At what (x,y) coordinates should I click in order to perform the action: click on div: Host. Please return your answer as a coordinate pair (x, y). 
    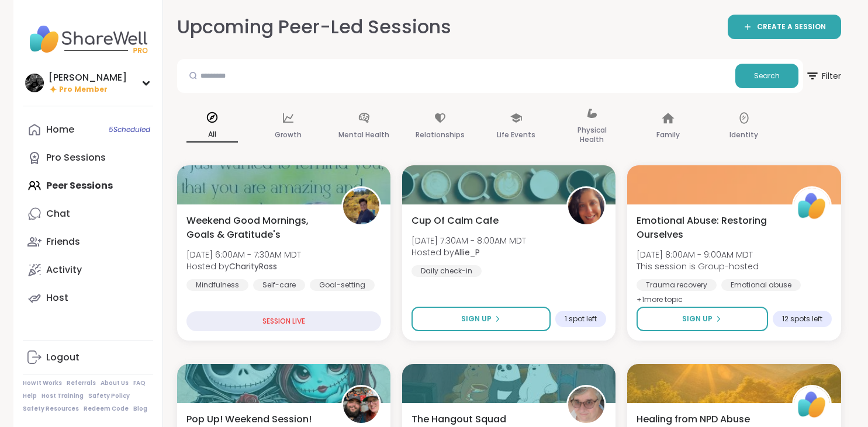
    Looking at the image, I should click on (57, 298).